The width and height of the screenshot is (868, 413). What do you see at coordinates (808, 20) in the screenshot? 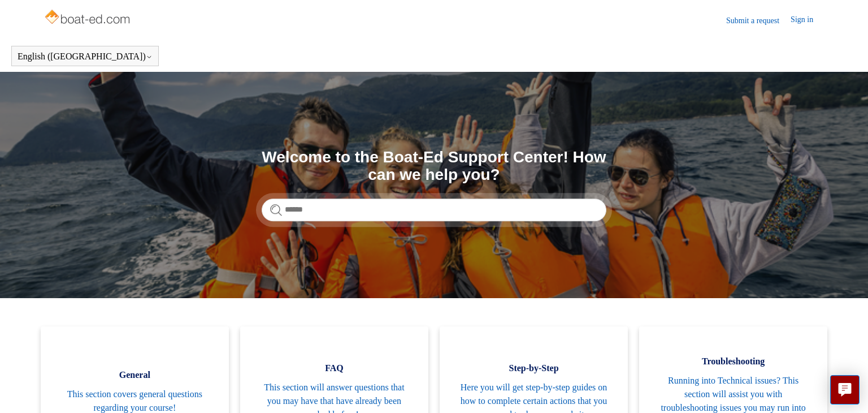
I see `a: Sign in` at bounding box center [808, 20].